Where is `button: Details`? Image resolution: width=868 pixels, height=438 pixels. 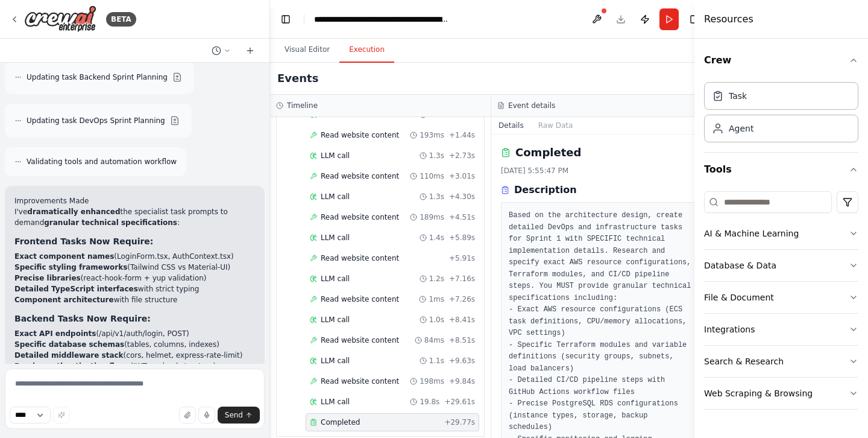 button: Details is located at coordinates (511, 126).